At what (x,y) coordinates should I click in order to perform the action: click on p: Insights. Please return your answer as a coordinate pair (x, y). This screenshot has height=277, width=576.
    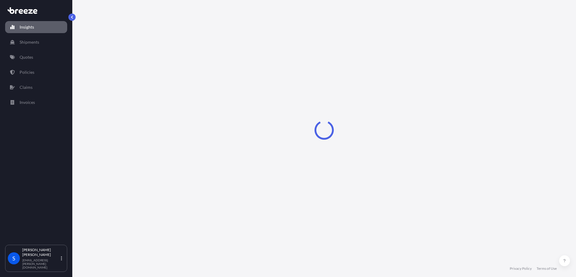
    Looking at the image, I should click on (27, 27).